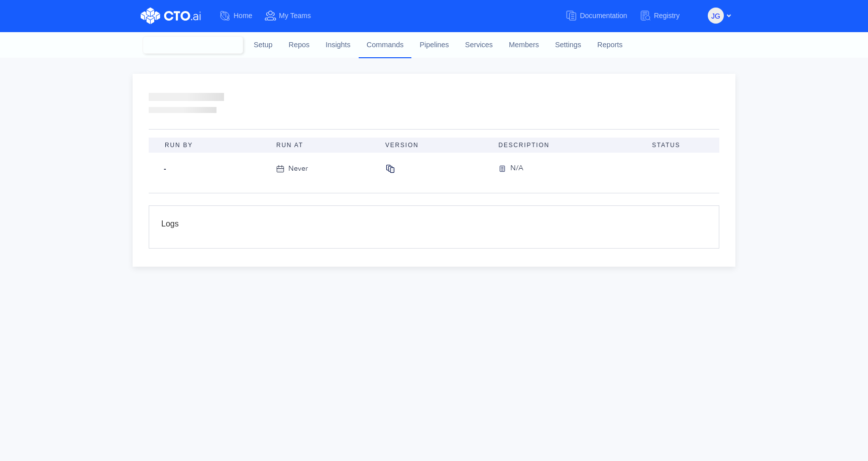 The width and height of the screenshot is (868, 461). I want to click on a: Reports, so click(610, 45).